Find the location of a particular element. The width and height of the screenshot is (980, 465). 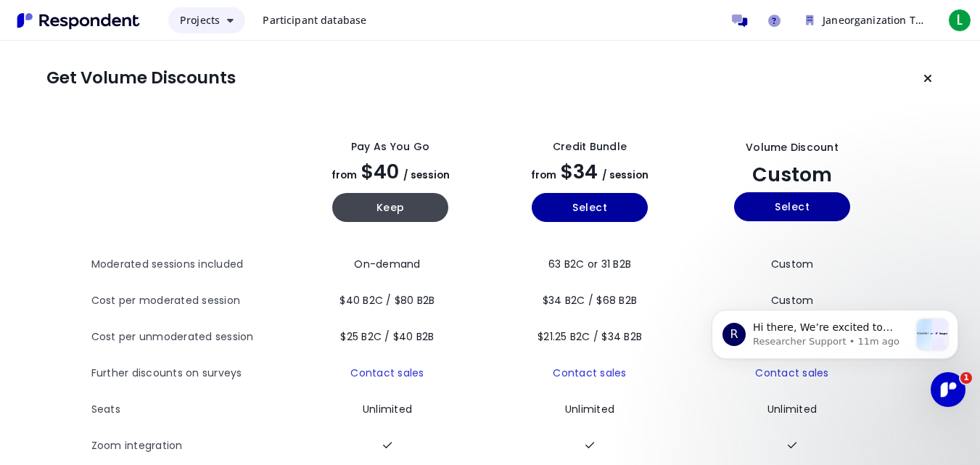

th: Zoom integration is located at coordinates (191, 447).